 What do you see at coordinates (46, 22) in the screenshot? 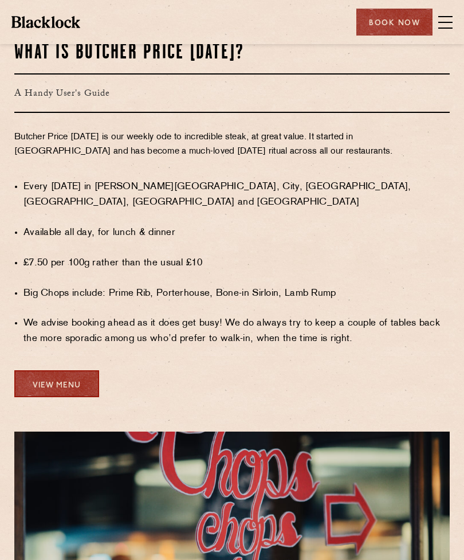
I see `img: BL_Textured_Logo-footer-cropped.svg` at bounding box center [46, 22].